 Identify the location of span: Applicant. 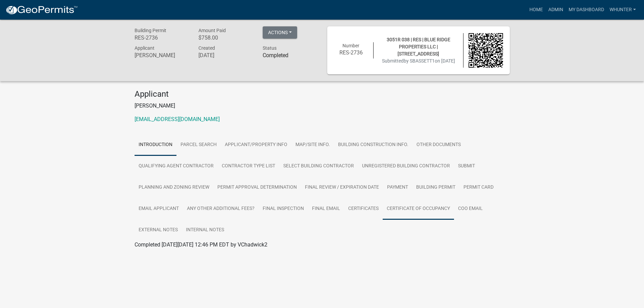
(144, 48).